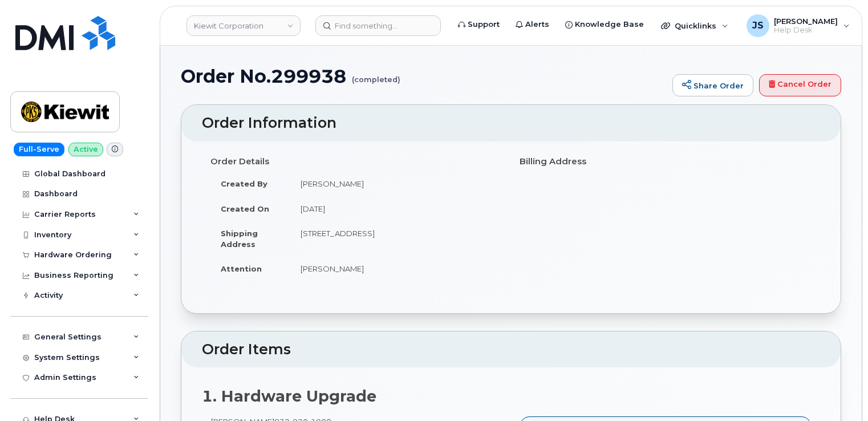  I want to click on strong: Created On, so click(245, 208).